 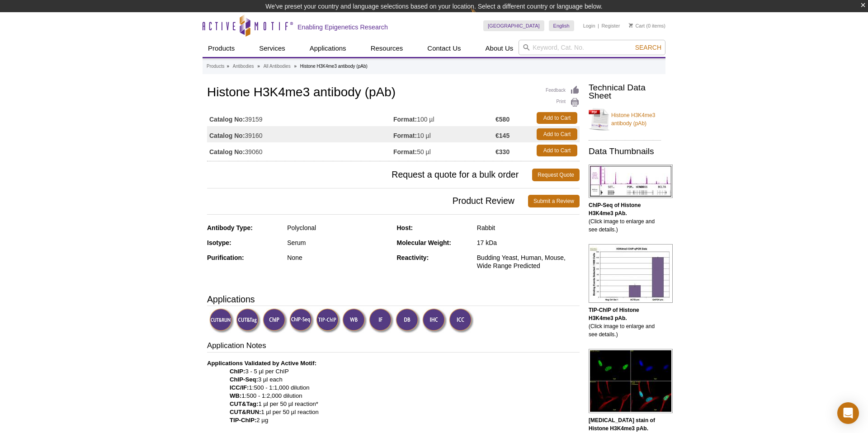 I want to click on h3: Applications, so click(x=393, y=299).